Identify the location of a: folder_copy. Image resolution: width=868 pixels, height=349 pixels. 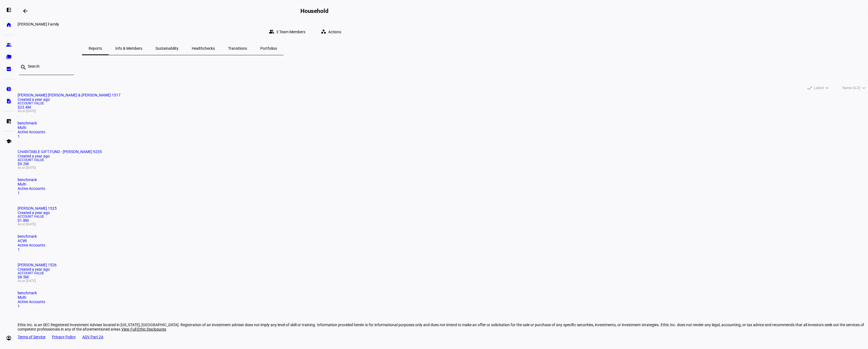
(9, 57).